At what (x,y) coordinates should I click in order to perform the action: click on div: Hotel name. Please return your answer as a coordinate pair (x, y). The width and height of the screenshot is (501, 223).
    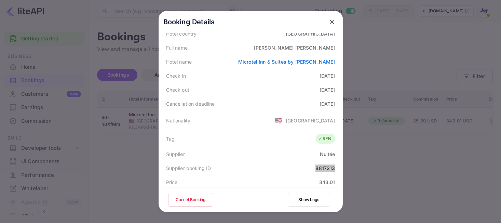
    Looking at the image, I should click on (179, 61).